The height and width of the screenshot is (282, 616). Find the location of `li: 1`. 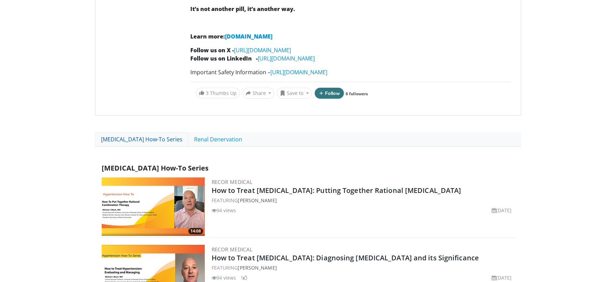

li: 1 is located at coordinates (244, 277).